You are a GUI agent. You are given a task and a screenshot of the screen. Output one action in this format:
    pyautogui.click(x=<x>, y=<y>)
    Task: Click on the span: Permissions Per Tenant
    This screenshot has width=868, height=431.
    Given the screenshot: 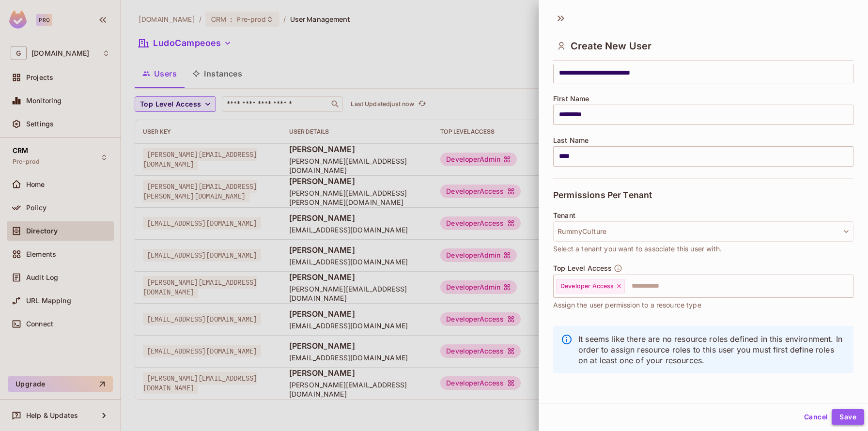 What is the action you would take?
    pyautogui.click(x=602, y=195)
    